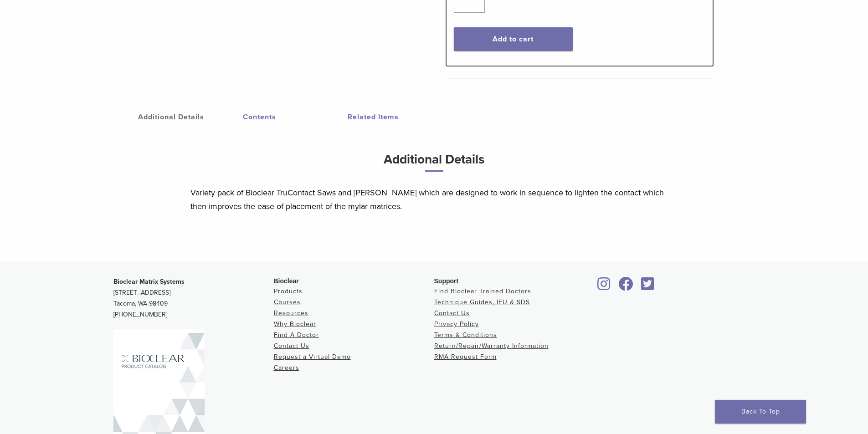 Image resolution: width=868 pixels, height=434 pixels. Describe the element at coordinates (465, 357) in the screenshot. I see `a: RMA Request Form` at that location.